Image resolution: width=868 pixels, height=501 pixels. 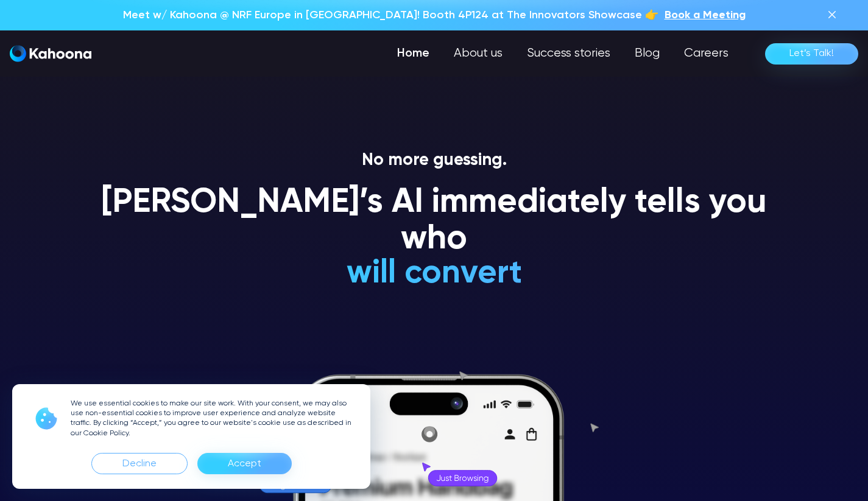 I want to click on a: home, so click(x=51, y=53).